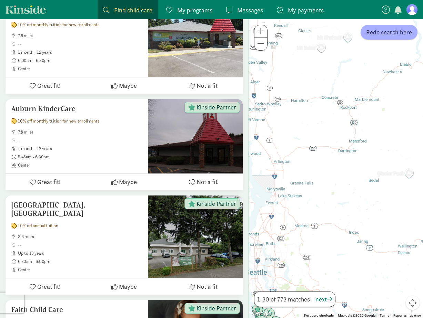 The height and width of the screenshot is (318, 423). What do you see at coordinates (305, 10) in the screenshot?
I see `span: My payments` at bounding box center [305, 10].